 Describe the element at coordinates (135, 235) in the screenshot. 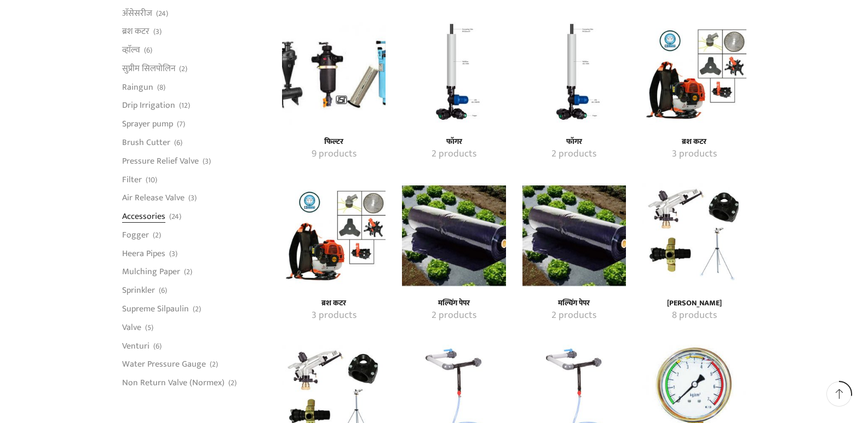

I see `a: Fogger` at that location.